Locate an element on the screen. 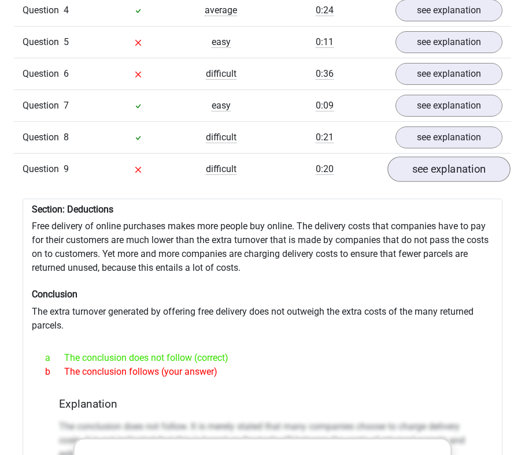 The image size is (525, 455). span: 0:09 is located at coordinates (324, 106).